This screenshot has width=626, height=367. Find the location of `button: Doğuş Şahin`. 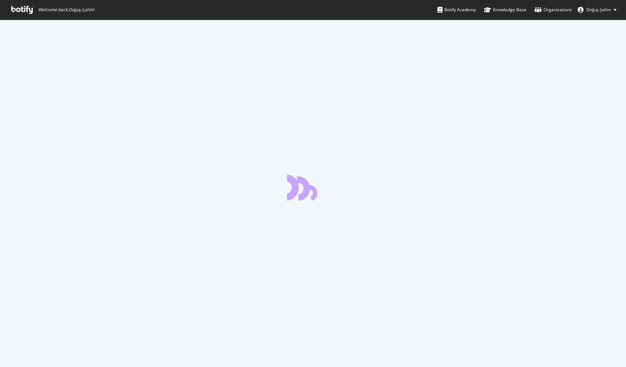

button: Doğuş Şahin is located at coordinates (596, 10).